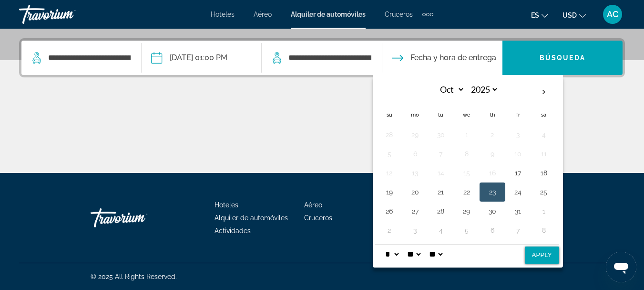  I want to click on button: Day 24, so click(519, 192).